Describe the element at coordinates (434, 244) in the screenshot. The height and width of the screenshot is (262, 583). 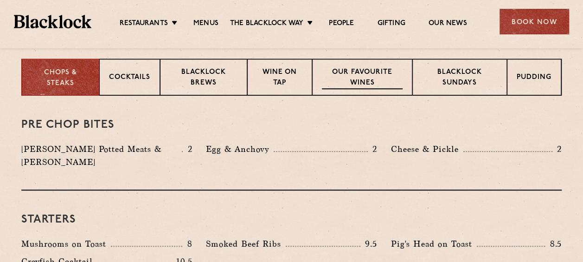
I see `p: Pig's Head on Toast` at that location.